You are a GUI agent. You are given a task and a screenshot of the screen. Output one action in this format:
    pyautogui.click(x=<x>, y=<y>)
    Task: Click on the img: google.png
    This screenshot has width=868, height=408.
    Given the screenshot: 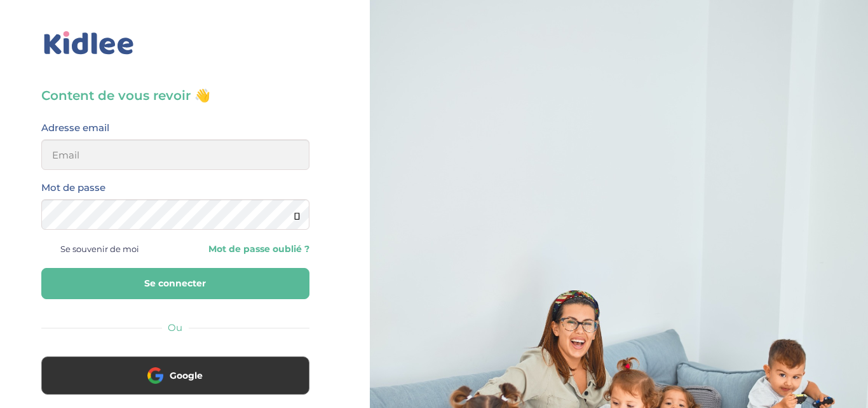 What is the action you would take?
    pyautogui.click(x=155, y=375)
    